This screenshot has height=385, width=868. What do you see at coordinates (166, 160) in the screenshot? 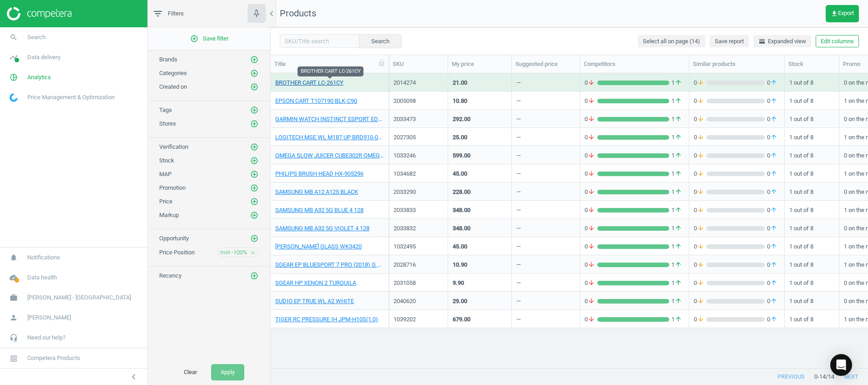
I see `span: Stock` at bounding box center [166, 160].